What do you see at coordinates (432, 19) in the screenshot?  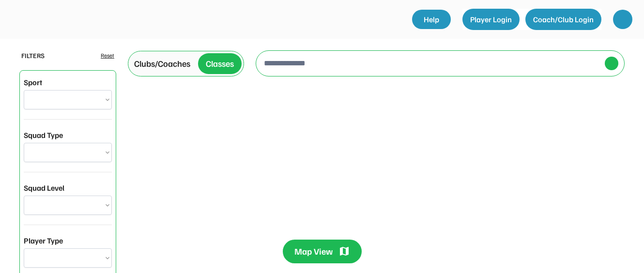 I see `a: Help` at bounding box center [432, 19].